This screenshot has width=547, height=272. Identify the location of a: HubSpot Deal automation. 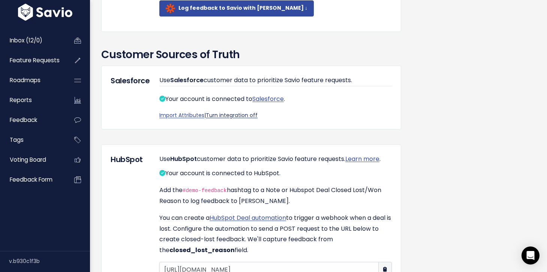
(248, 218).